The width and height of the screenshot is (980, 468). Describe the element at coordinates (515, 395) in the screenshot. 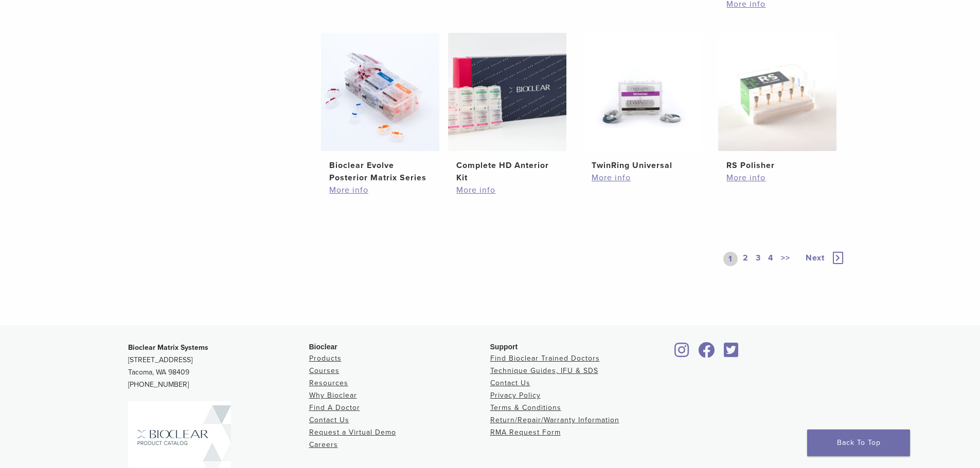

I see `a: Privacy Policy` at that location.